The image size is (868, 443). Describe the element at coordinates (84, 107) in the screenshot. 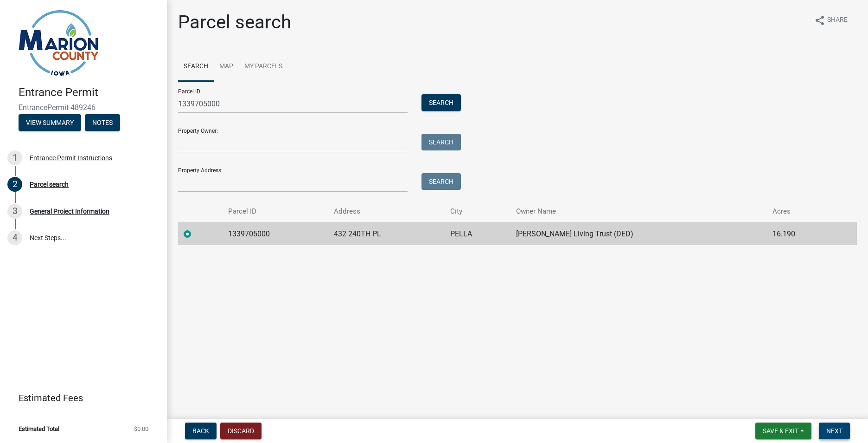

I see `span: EntrancePermit-489246` at that location.